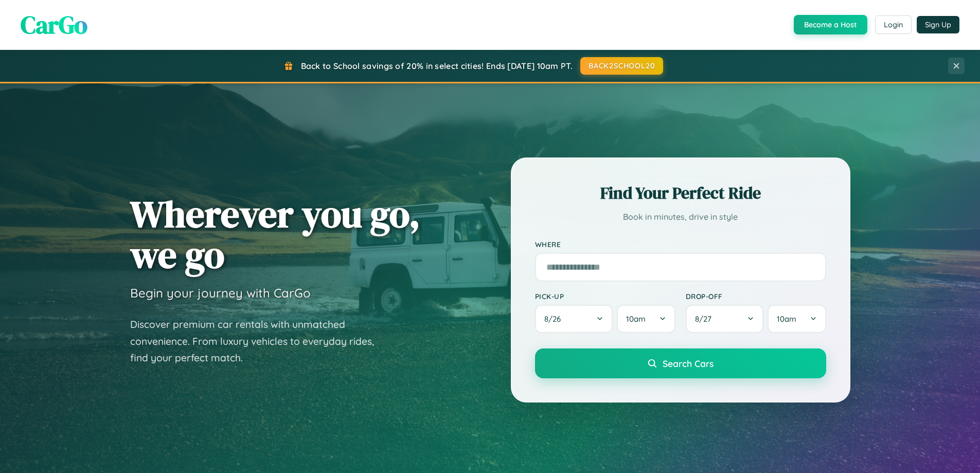 The height and width of the screenshot is (473, 980). I want to click on span: CarGo, so click(54, 25).